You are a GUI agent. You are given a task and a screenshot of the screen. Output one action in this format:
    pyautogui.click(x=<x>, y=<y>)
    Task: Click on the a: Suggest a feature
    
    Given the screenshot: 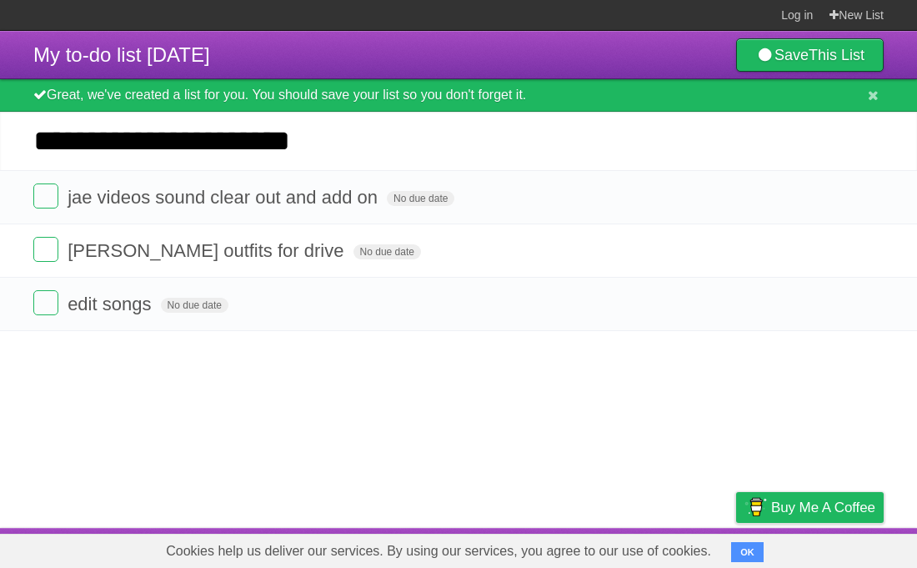 What is the action you would take?
    pyautogui.click(x=831, y=548)
    